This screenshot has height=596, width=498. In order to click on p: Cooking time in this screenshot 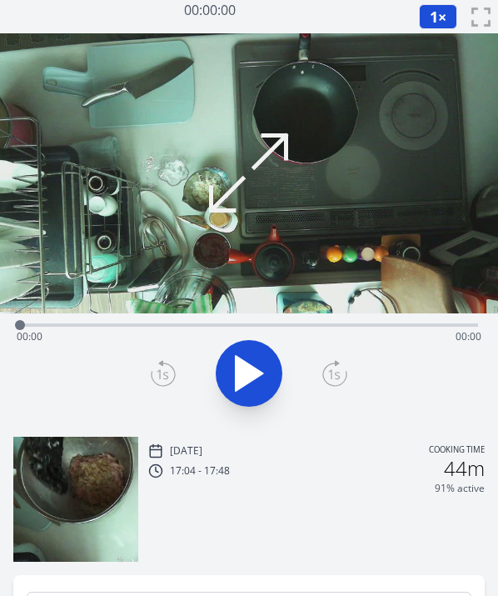, I will do `click(457, 451)`.